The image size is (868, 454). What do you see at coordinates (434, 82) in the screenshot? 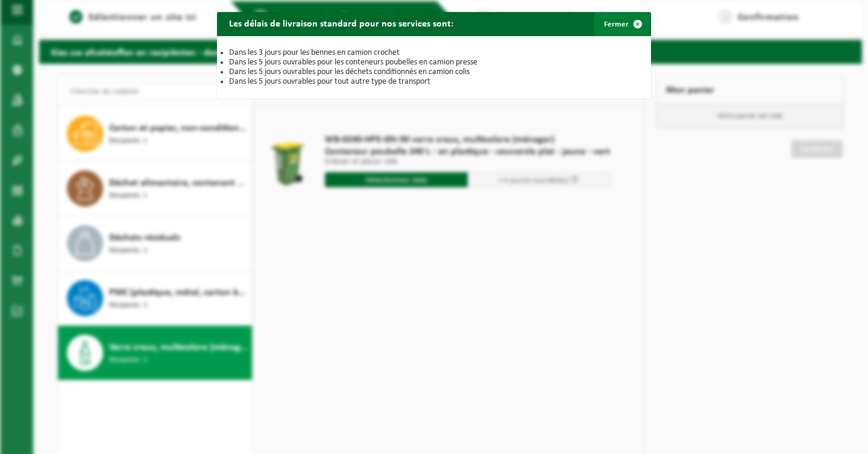
I see `li: Dans les 5 jours ouvrables pour tout autre type de transport` at bounding box center [434, 82].